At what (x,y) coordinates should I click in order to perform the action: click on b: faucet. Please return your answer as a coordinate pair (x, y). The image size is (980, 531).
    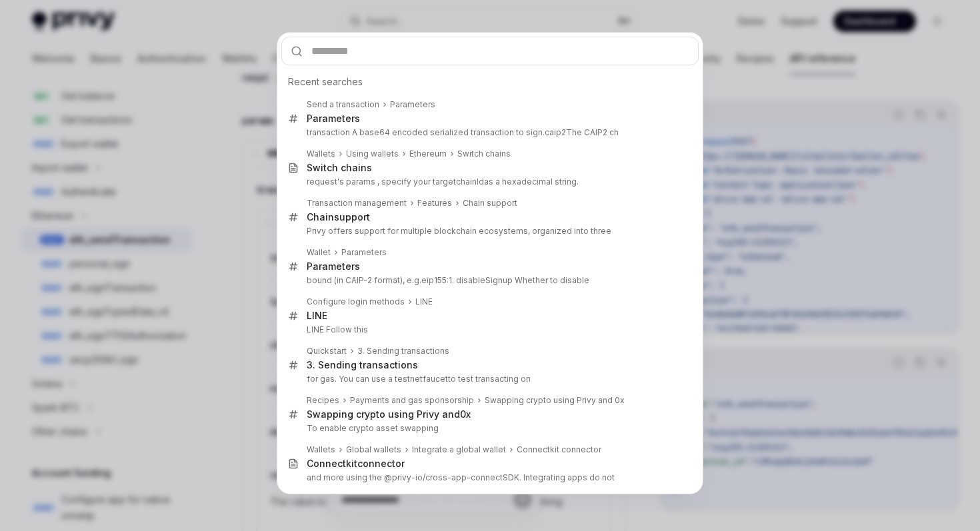
    Looking at the image, I should click on (436, 378).